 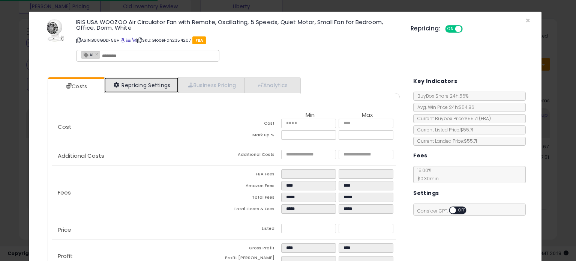 What do you see at coordinates (425, 28) in the screenshot?
I see `h5: Repricing:` at bounding box center [425, 28].